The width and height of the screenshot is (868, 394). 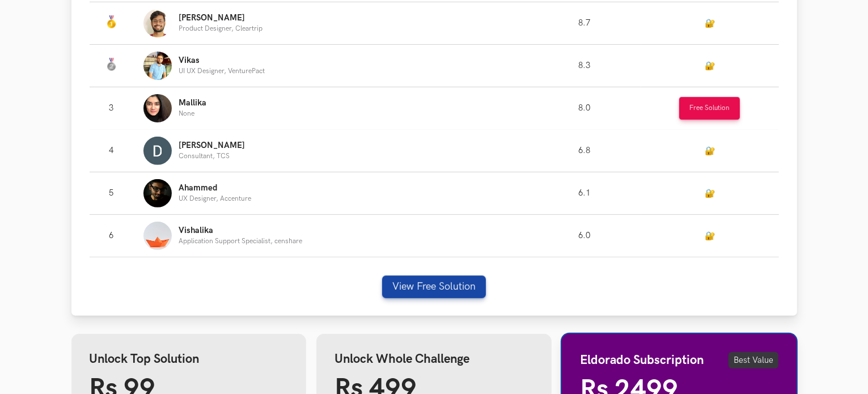 What do you see at coordinates (192, 113) in the screenshot?
I see `p: None` at bounding box center [192, 113].